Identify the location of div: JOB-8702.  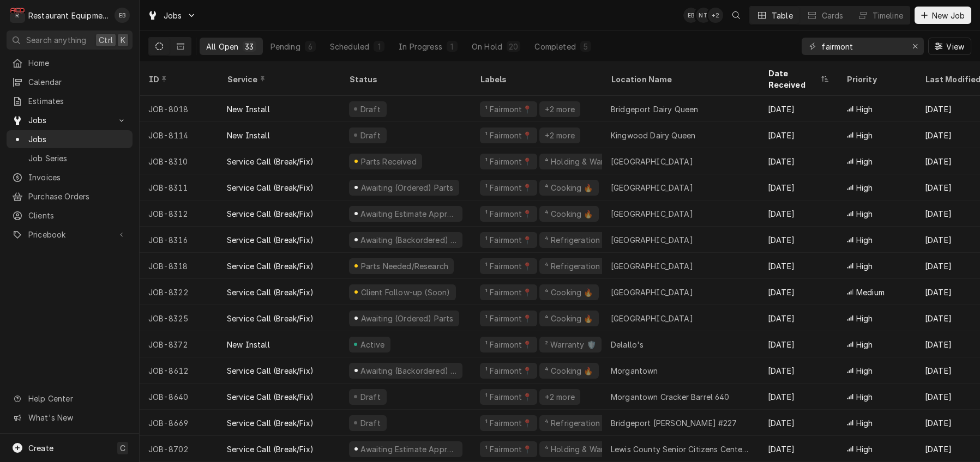
(179, 449).